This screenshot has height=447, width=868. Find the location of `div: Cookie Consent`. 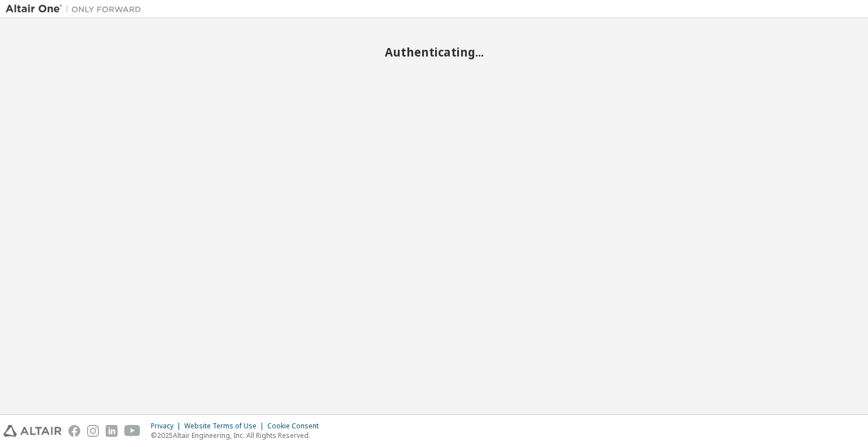

div: Cookie Consent is located at coordinates (296, 426).